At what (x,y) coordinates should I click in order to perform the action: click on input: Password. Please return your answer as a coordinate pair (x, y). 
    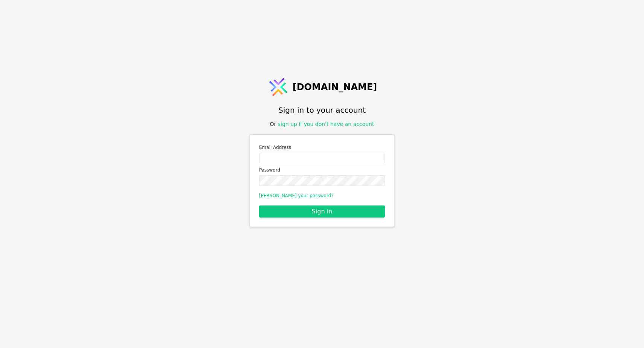
    Looking at the image, I should click on (322, 181).